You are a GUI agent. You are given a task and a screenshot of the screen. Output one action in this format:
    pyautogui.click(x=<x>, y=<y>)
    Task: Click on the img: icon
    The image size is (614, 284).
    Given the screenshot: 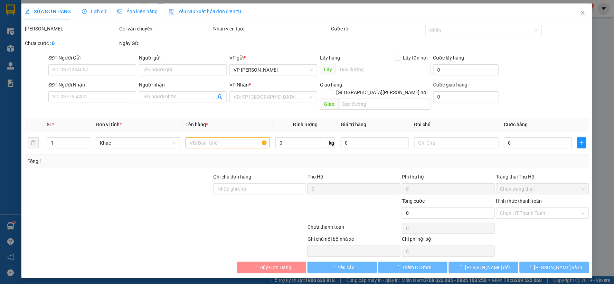 What is the action you would take?
    pyautogui.click(x=171, y=12)
    